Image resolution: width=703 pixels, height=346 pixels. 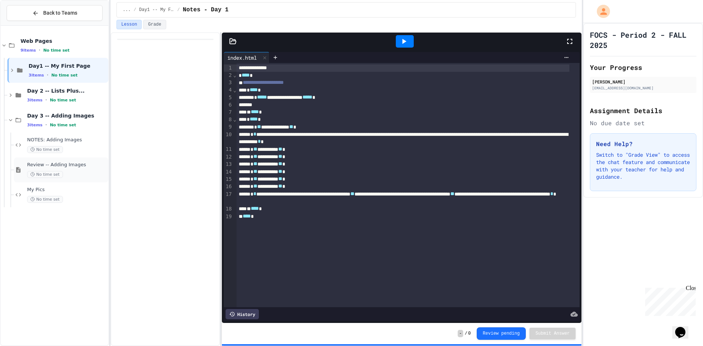 I want to click on div: 8, so click(x=228, y=120).